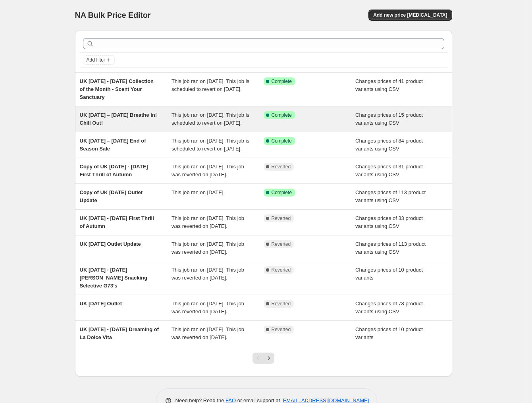  Describe the element at coordinates (389, 145) in the screenshot. I see `span: Changes prices of 84 product variants using CSV` at that location.